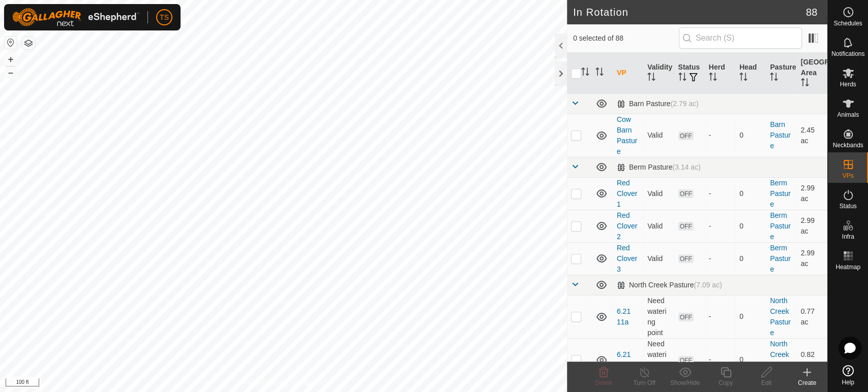  Describe the element at coordinates (781, 73) in the screenshot. I see `th: Pasture` at that location.